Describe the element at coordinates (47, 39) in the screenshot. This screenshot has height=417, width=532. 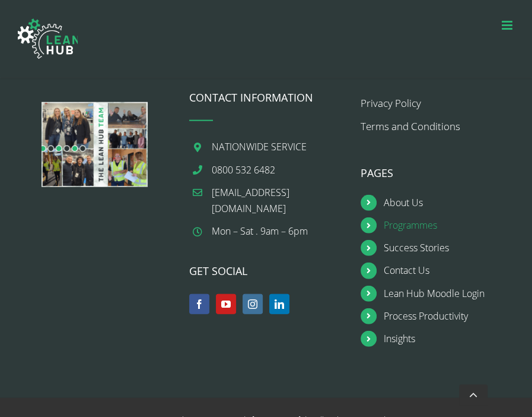
I see `img: The Lean Hub | Optimising productivity with Lean Logo` at that location.